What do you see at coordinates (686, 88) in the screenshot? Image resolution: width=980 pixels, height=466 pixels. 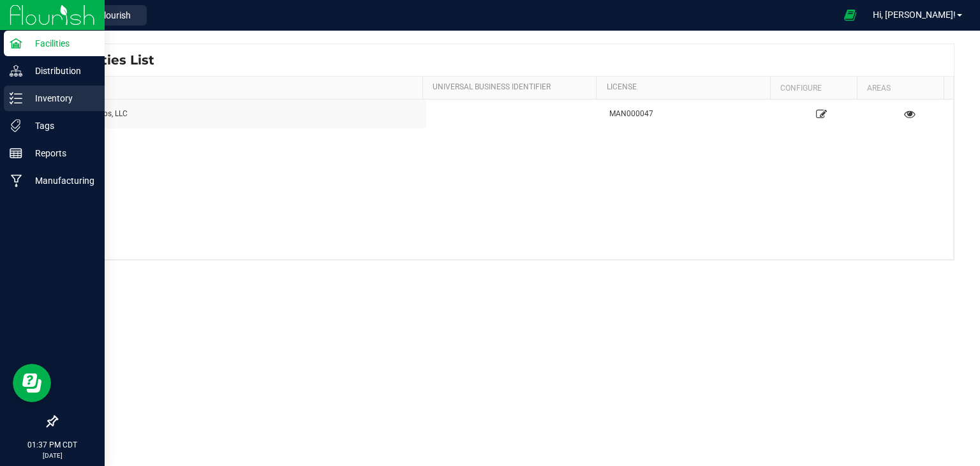 I see `a: License` at bounding box center [686, 88].